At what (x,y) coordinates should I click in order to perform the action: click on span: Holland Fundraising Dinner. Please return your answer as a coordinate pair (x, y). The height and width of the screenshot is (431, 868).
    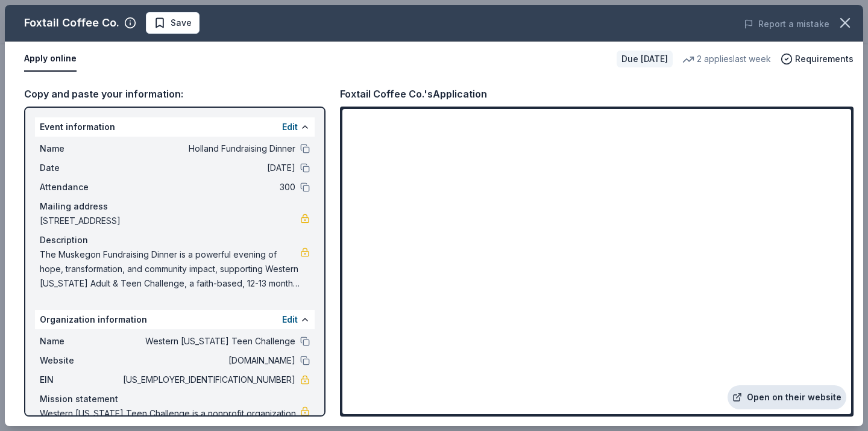
    Looking at the image, I should click on (208, 148).